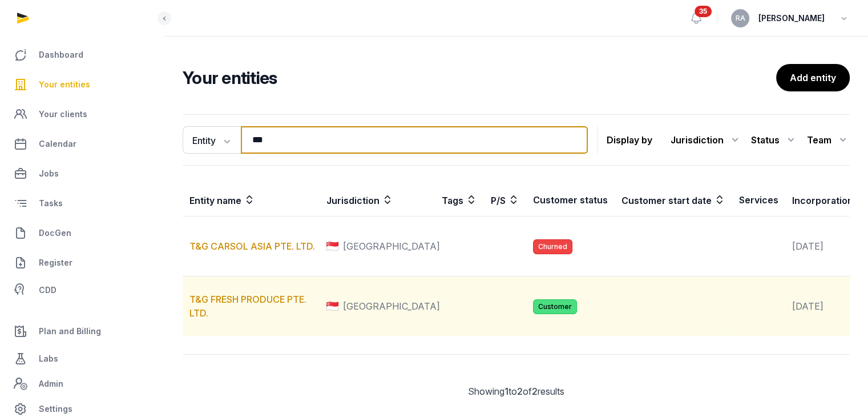  Describe the element at coordinates (479, 78) in the screenshot. I see `h2: Your entities` at that location.